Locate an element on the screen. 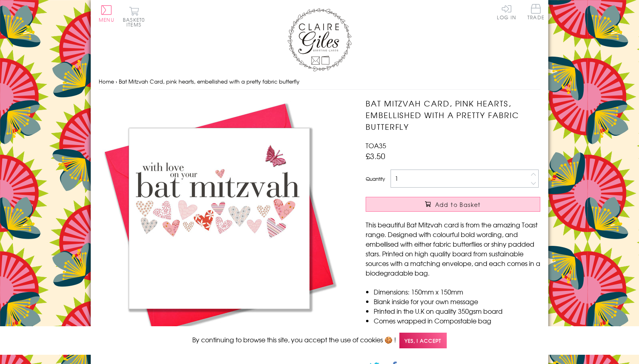 This screenshot has height=364, width=639. span: Yes, I accept is located at coordinates (423, 340).